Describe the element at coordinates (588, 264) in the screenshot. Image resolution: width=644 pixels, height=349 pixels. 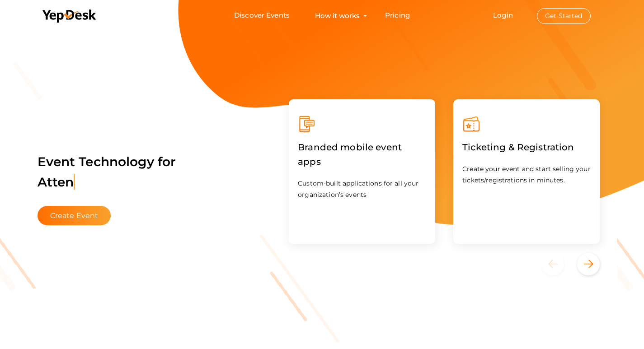
I see `button: Next` at that location.